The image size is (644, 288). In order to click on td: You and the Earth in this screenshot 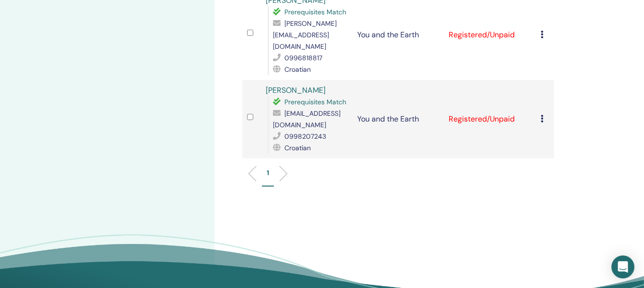, I will do `click(398, 119)`.